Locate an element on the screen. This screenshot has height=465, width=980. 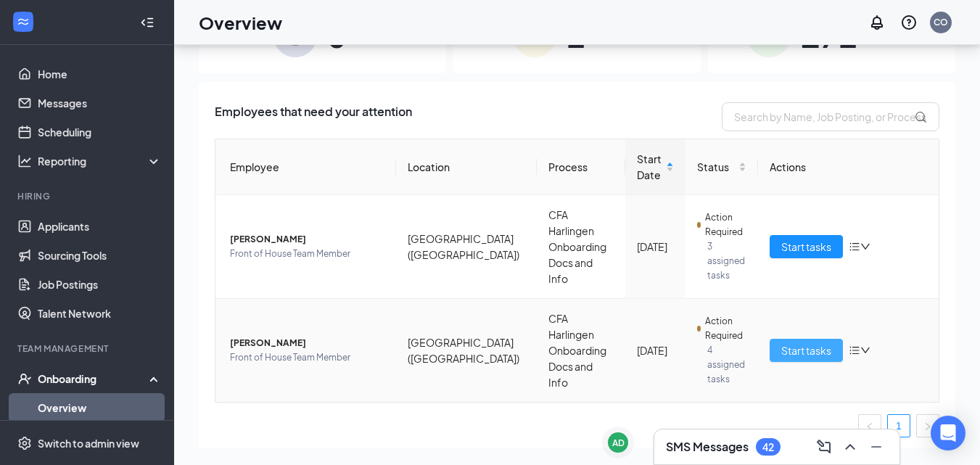
a: Messages is located at coordinates (99, 103).